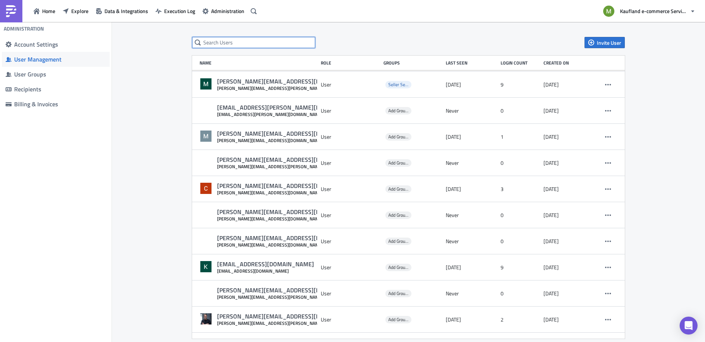 The image size is (705, 342). What do you see at coordinates (453, 137) in the screenshot?
I see `time: 2025-07-14T13:35:27.281423` at bounding box center [453, 137].